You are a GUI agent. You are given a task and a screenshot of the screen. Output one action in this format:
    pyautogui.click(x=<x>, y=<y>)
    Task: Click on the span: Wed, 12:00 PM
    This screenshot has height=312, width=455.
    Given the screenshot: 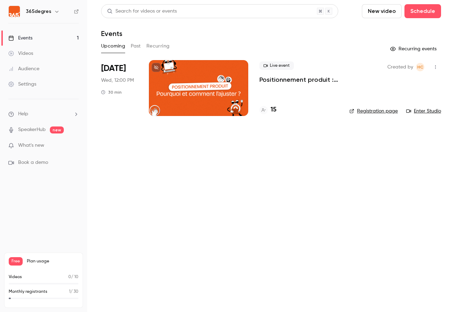 What is the action you would take?
    pyautogui.click(x=118, y=80)
    